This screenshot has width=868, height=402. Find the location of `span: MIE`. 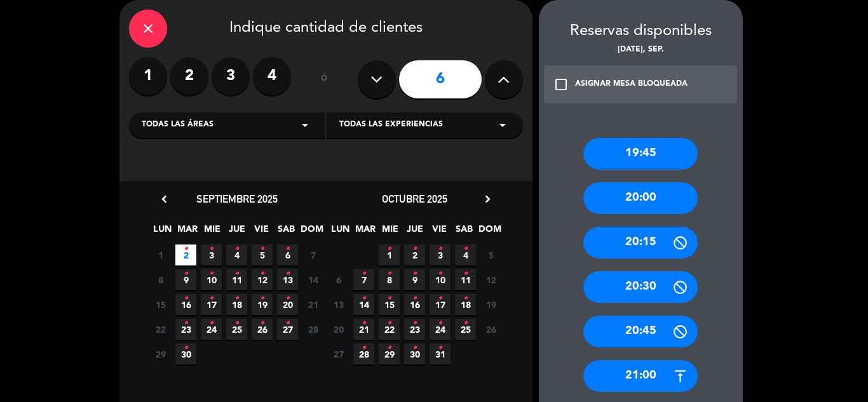

span: MIE is located at coordinates (390, 232).